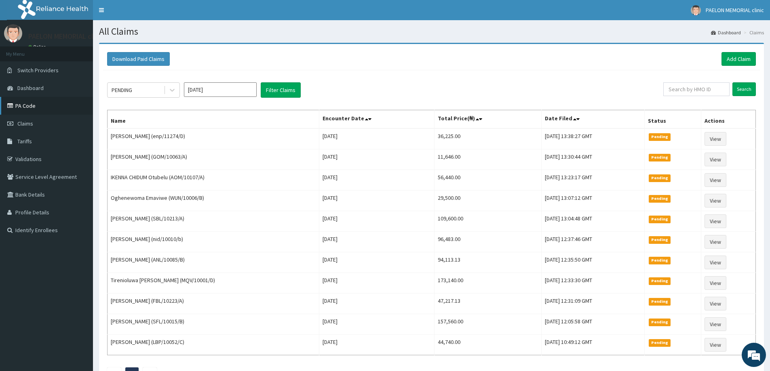 The width and height of the screenshot is (770, 371). What do you see at coordinates (213, 180) in the screenshot?
I see `td: IKENNA CHIDUM Otubelu (AOM/10107/A)` at bounding box center [213, 180].